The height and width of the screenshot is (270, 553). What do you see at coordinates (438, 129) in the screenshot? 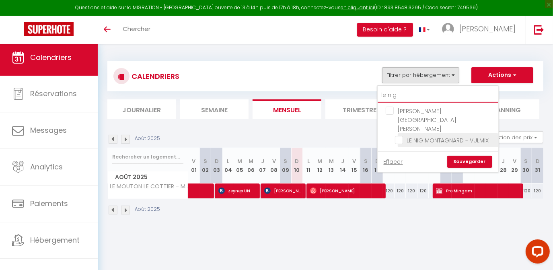
I see `div: Filtrer par hébergement` at bounding box center [438, 129].